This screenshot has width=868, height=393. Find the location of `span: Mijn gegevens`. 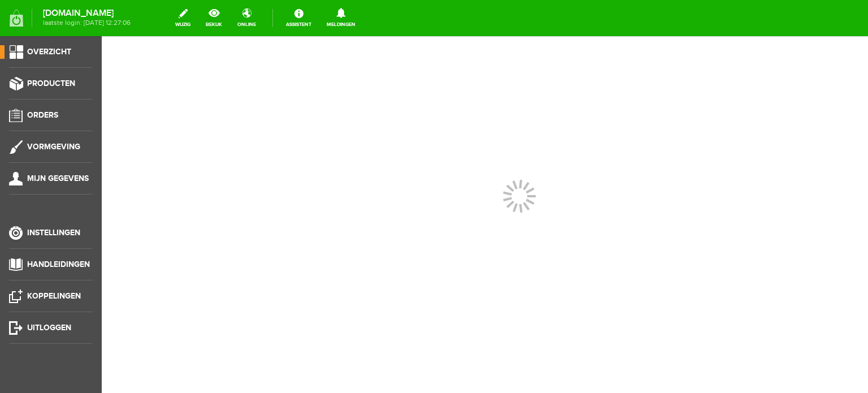

span: Mijn gegevens is located at coordinates (58, 178).